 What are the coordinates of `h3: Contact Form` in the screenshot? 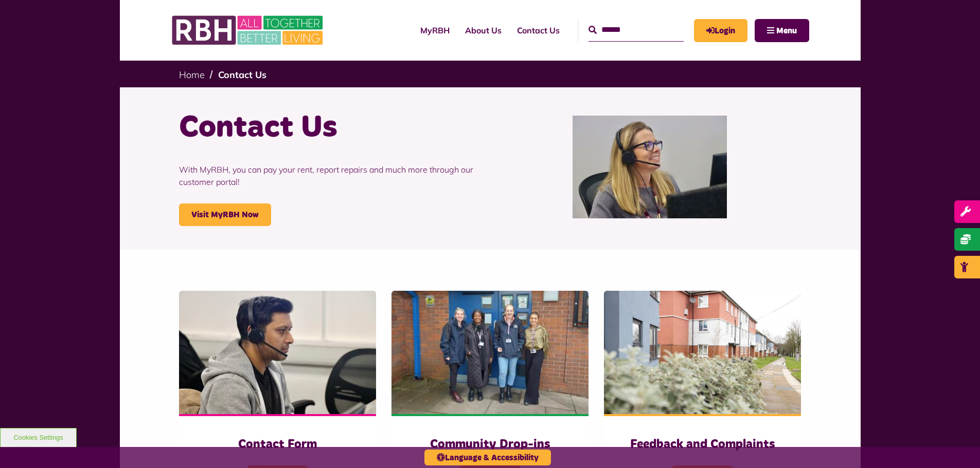 It's located at (277, 445).